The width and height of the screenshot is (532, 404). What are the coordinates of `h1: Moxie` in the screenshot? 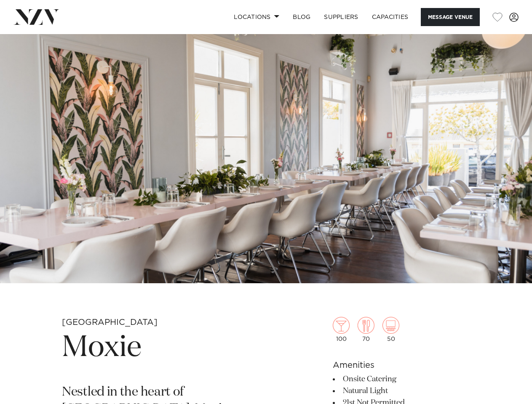 It's located at (167, 348).